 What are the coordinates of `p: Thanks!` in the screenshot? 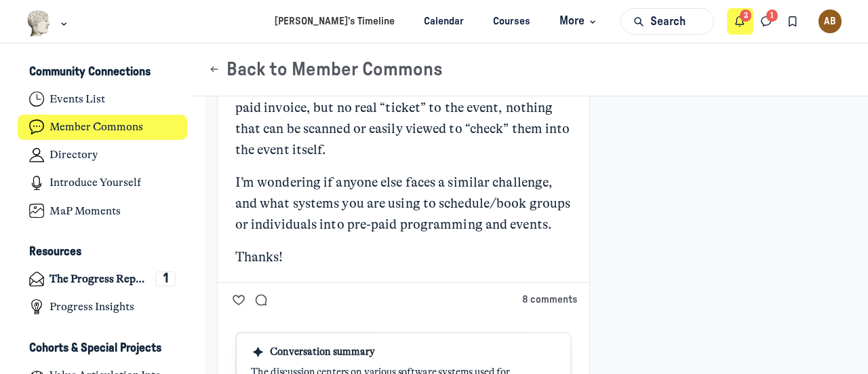 It's located at (404, 257).